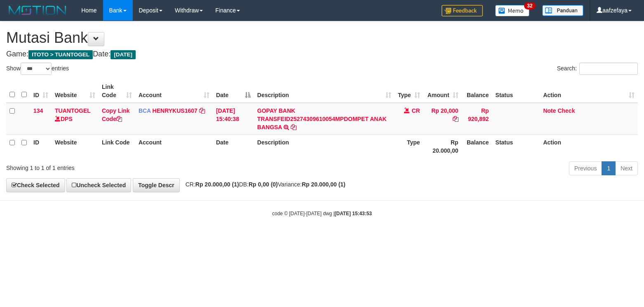  What do you see at coordinates (597, 69) in the screenshot?
I see `label: Search:` at bounding box center [597, 69].